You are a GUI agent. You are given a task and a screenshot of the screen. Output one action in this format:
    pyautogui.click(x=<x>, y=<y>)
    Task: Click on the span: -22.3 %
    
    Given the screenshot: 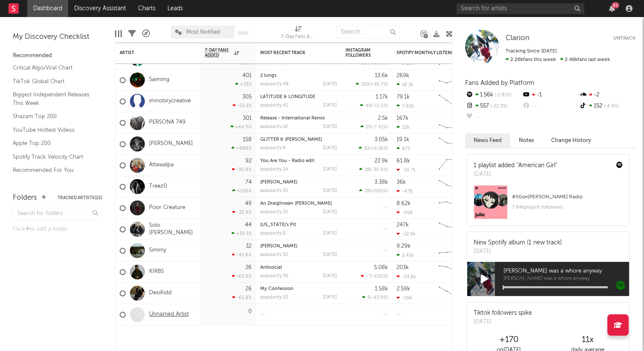 What is the action you would take?
    pyautogui.click(x=498, y=106)
    